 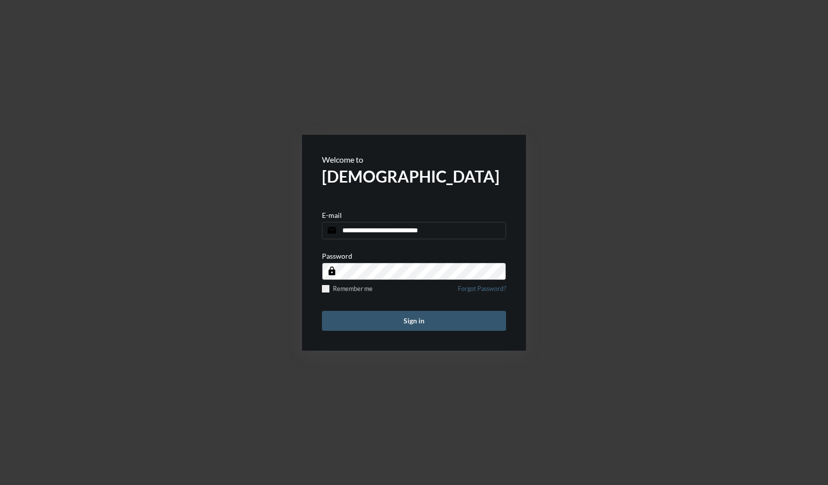 I want to click on a: Forgot Password?, so click(x=482, y=292).